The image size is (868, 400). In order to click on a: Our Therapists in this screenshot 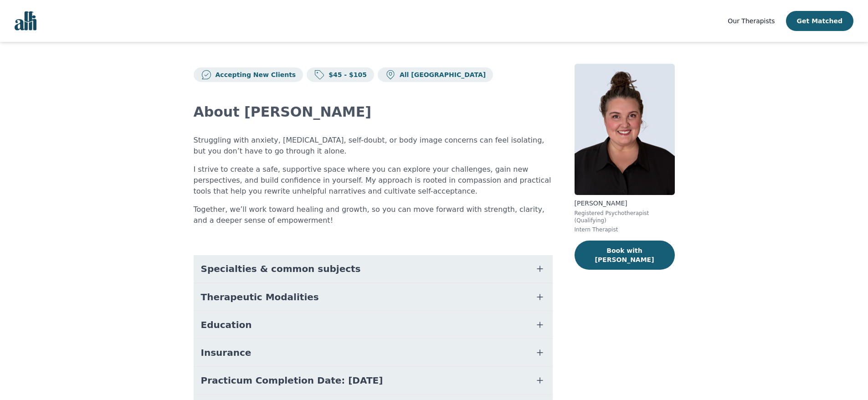, I will do `click(751, 21)`.